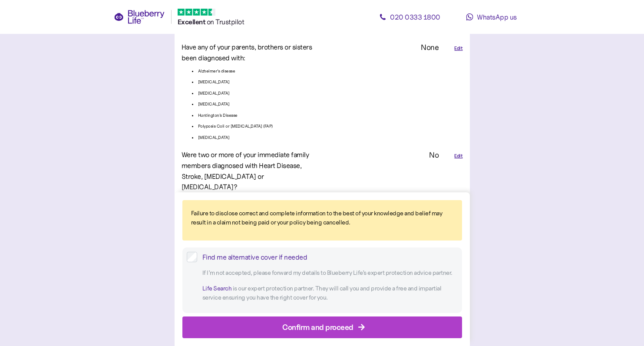 The width and height of the screenshot is (644, 346). Describe the element at coordinates (492, 17) in the screenshot. I see `a: WhatsApp us` at that location.